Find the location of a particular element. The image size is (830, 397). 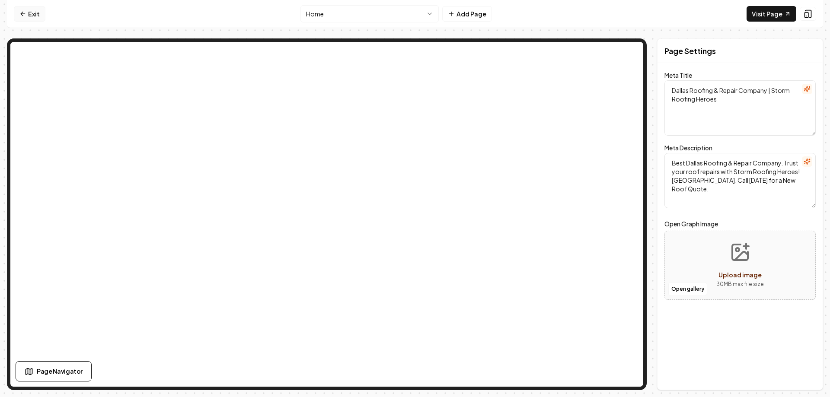

span: Upload image is located at coordinates (740, 275).